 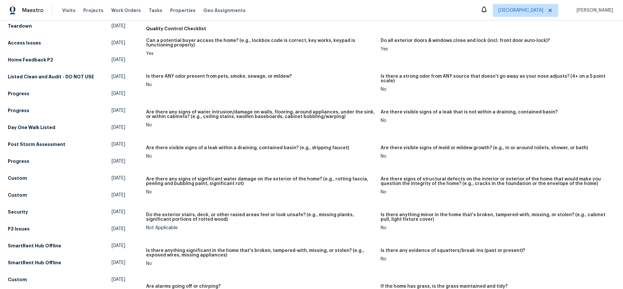 I want to click on h5: Are there visible signs of mold or mildew growth? (e.g., in or around toilets, shower, or bath), so click(x=484, y=148).